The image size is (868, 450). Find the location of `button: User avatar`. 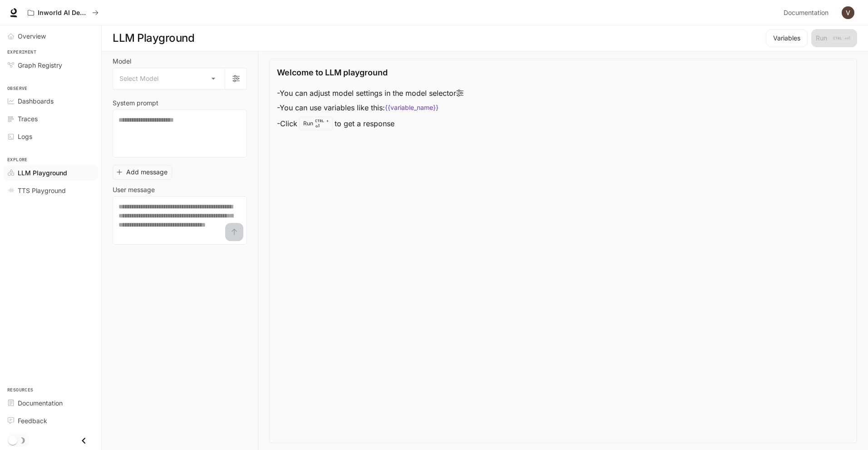

button: User avatar is located at coordinates (848, 13).